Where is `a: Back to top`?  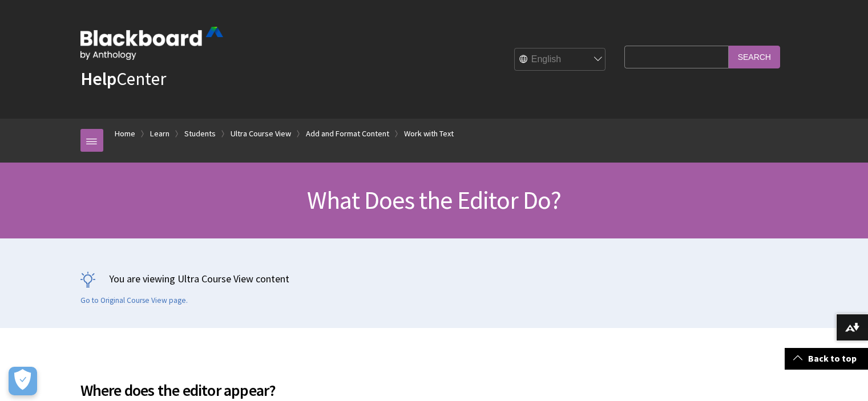
a: Back to top is located at coordinates (826, 358).